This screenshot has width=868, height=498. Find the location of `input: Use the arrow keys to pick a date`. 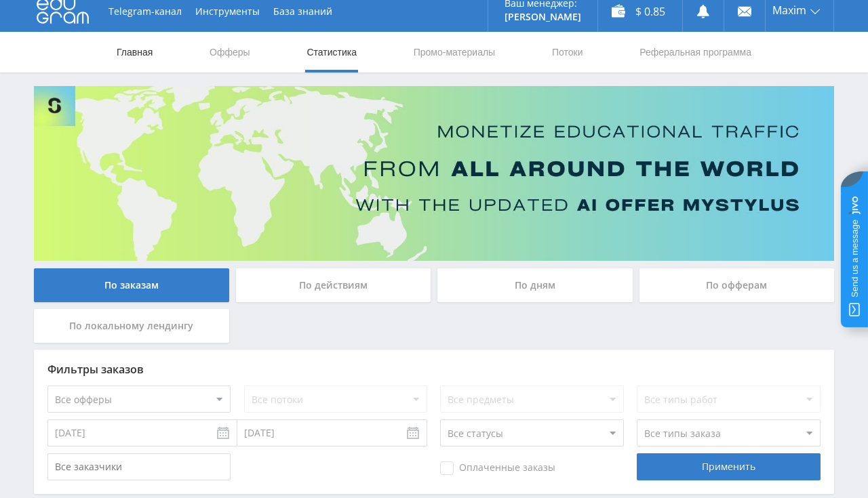

input: Use the arrow keys to pick a date is located at coordinates (142, 433).